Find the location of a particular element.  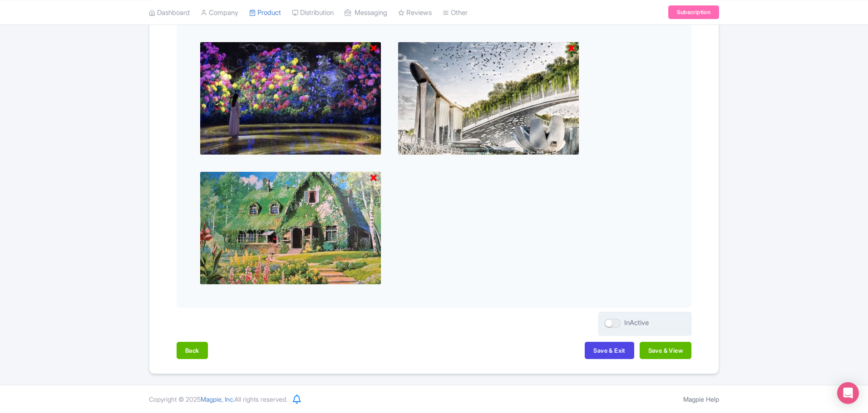

img: r5yzqspqk4s583ifkv0f.jpg is located at coordinates (290, 98).